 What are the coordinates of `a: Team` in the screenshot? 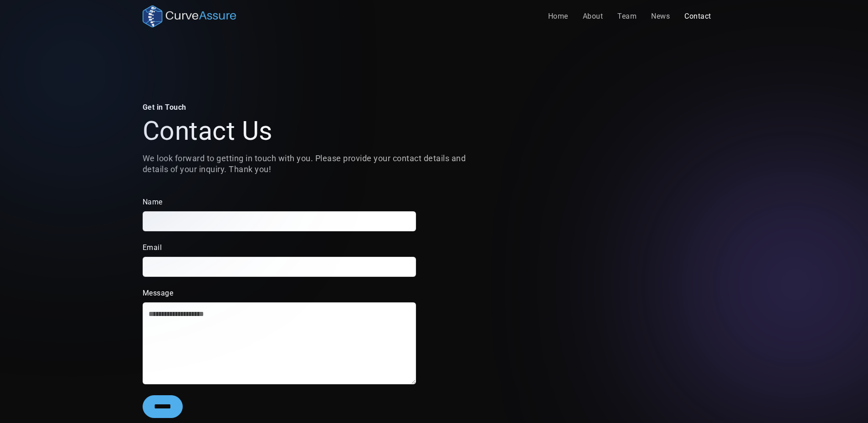 It's located at (627, 16).